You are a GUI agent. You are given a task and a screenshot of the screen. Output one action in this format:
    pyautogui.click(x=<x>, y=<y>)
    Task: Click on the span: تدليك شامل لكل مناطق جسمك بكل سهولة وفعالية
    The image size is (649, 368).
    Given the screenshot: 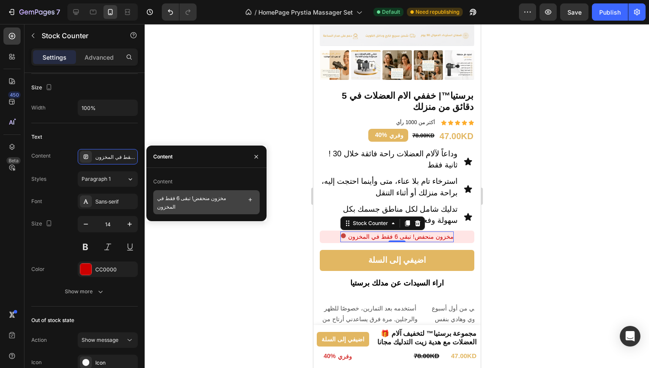 What is the action you would take?
    pyautogui.click(x=87, y=191)
    